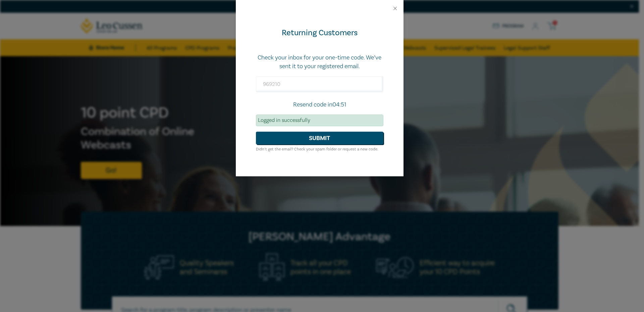  I want to click on div: Returning Customers, so click(320, 33).